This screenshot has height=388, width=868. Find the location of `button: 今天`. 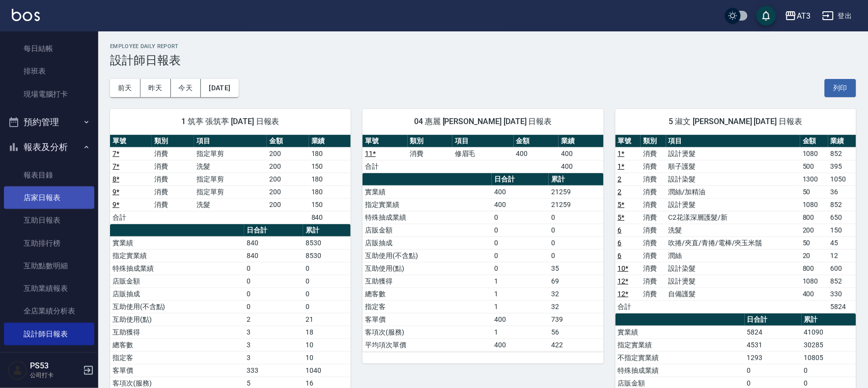

button: 今天 is located at coordinates (186, 88).